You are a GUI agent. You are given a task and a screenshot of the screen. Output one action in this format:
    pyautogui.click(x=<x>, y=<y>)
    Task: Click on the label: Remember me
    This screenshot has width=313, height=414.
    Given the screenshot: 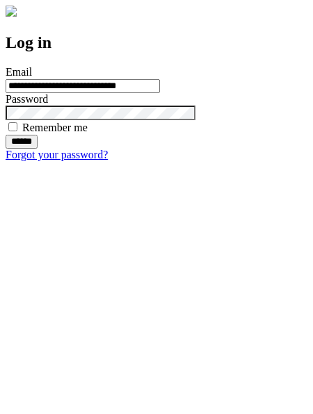 What is the action you would take?
    pyautogui.click(x=55, y=127)
    